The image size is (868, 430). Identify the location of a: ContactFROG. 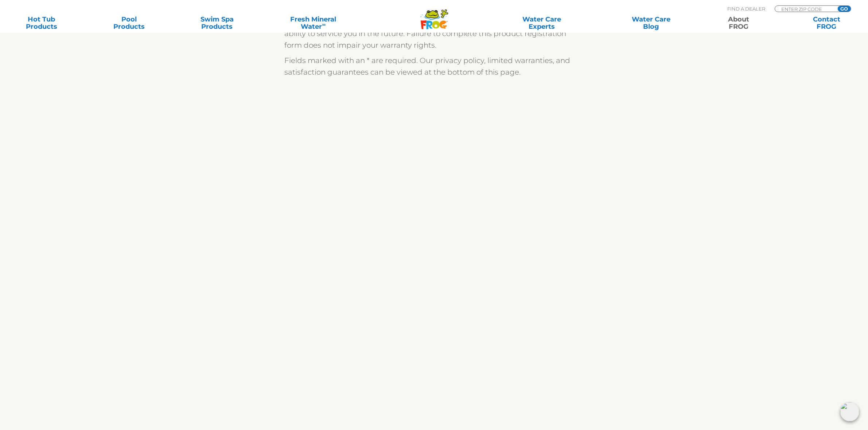
(827, 23).